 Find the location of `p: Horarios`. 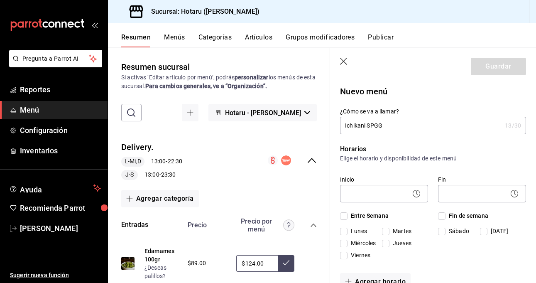

p: Horarios is located at coordinates (433, 149).